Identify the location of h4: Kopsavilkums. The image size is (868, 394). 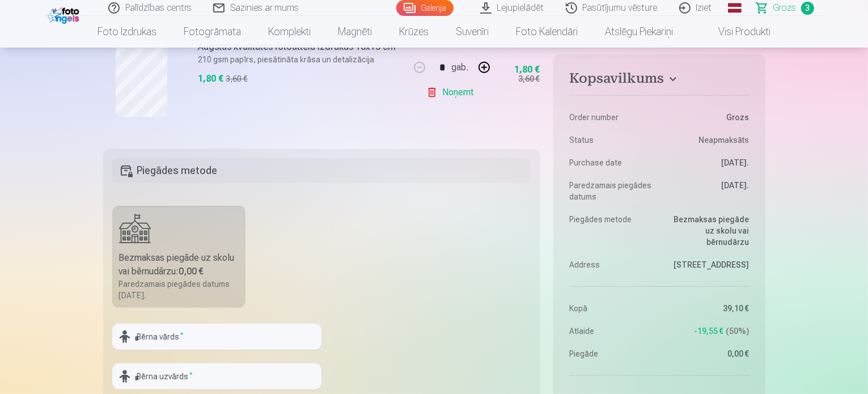
(659, 80).